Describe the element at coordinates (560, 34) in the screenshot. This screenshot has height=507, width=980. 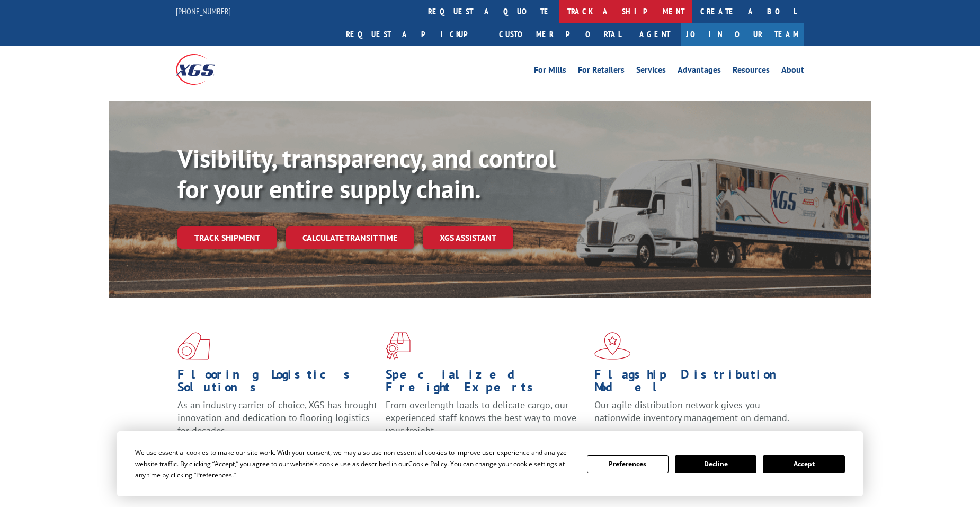
I see `a: Customer Portal` at that location.